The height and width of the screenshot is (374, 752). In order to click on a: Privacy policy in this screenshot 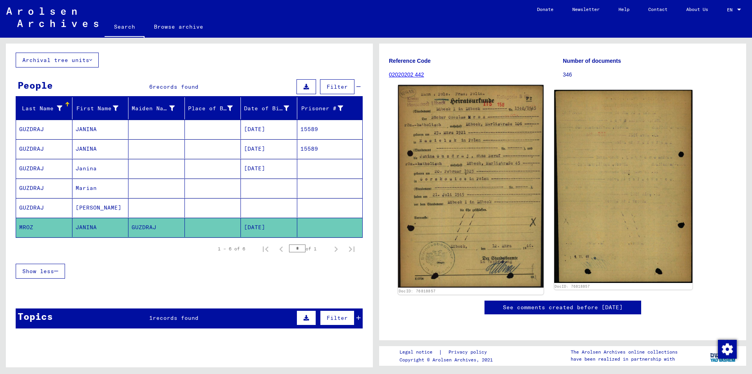, I will do `click(470, 352)`.